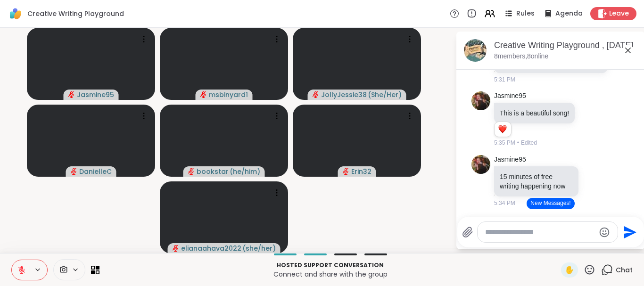  Describe the element at coordinates (569, 14) in the screenshot. I see `span: Agenda` at that location.